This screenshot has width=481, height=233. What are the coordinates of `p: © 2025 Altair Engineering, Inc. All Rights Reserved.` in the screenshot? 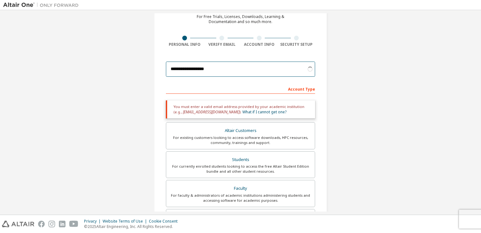 It's located at (133, 226).